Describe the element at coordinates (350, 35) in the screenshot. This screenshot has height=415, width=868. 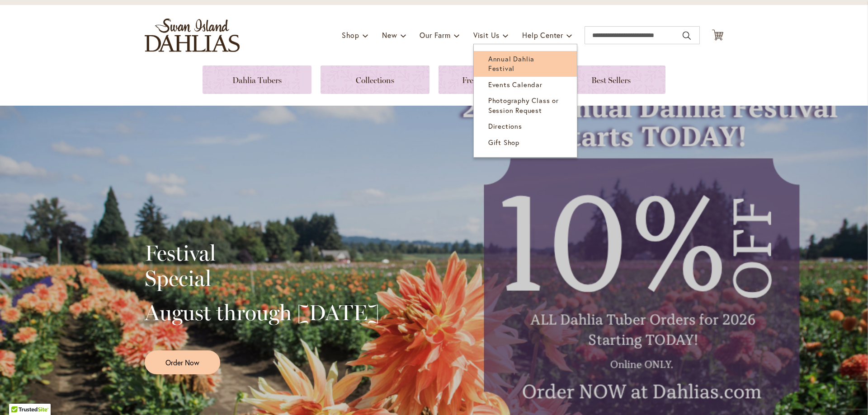
I see `span: Shop` at that location.